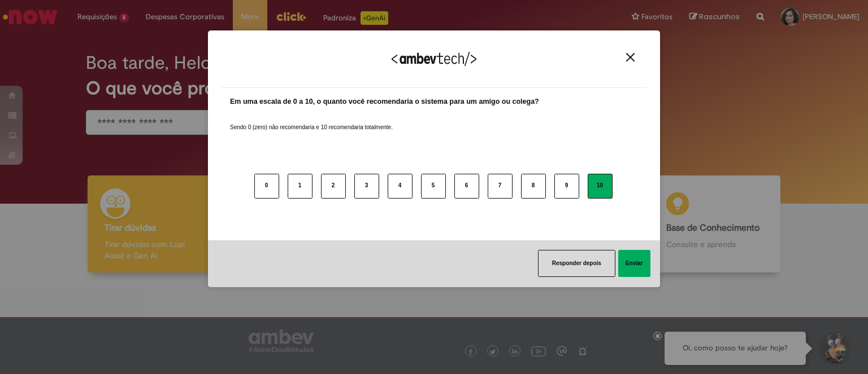 The width and height of the screenshot is (868, 374). Describe the element at coordinates (567, 186) in the screenshot. I see `button: 9` at that location.